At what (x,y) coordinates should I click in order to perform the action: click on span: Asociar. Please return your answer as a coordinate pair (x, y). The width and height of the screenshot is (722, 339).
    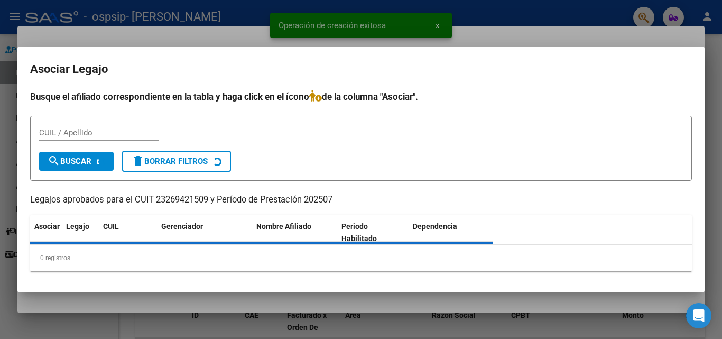
    Looking at the image, I should click on (47, 226).